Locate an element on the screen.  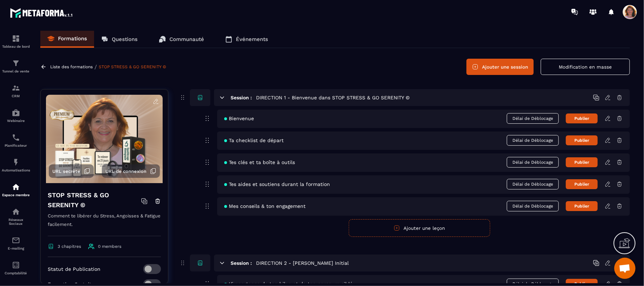
h5: DIRECTION 1 - Bienvenue dans STOP STRESS & GO SERENITY © is located at coordinates (333, 98).